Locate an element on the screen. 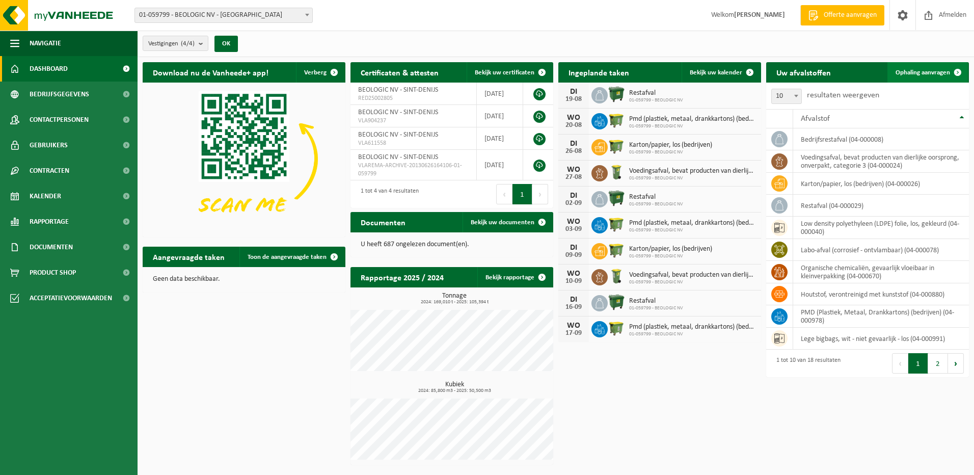  span: Navigatie is located at coordinates (45, 43).